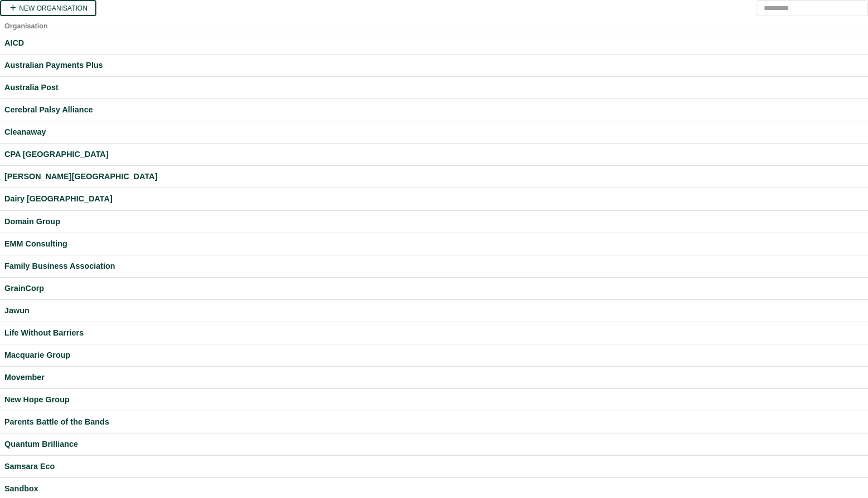  What do you see at coordinates (434, 110) in the screenshot?
I see `div: Cerebral Palsy Alliance` at bounding box center [434, 110].